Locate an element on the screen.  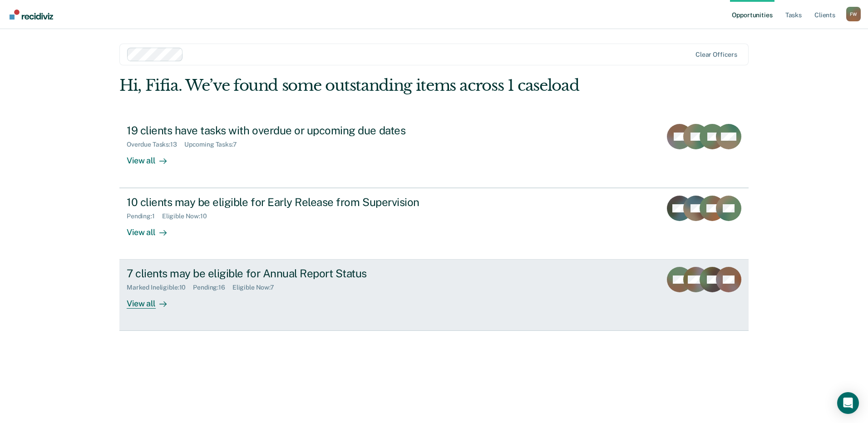
div: Clear officers is located at coordinates (716, 55).